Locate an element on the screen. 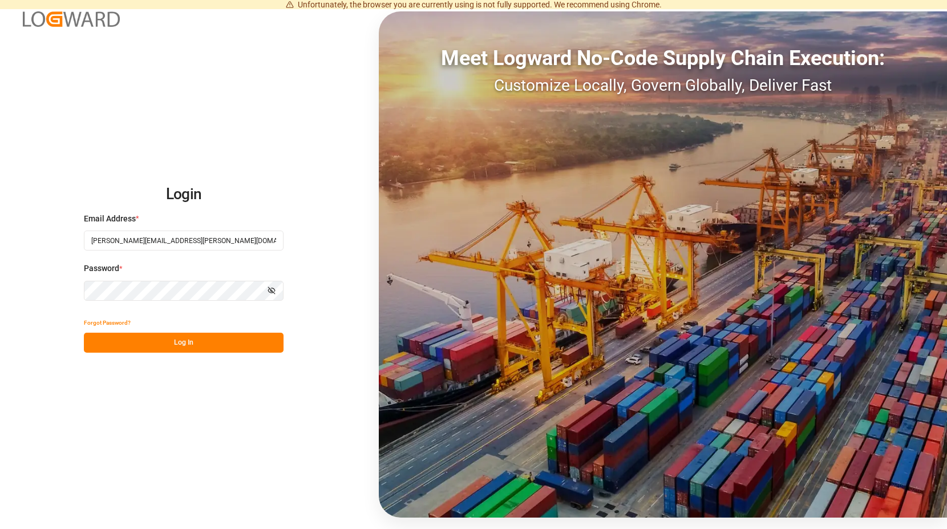 This screenshot has height=529, width=947. button: Log In is located at coordinates (184, 342).